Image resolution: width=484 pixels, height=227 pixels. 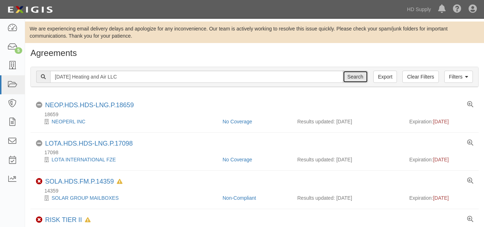 What do you see at coordinates (89, 105) in the screenshot?
I see `a: NEOP.HDS.HDS-LNG.P.18659` at bounding box center [89, 105].